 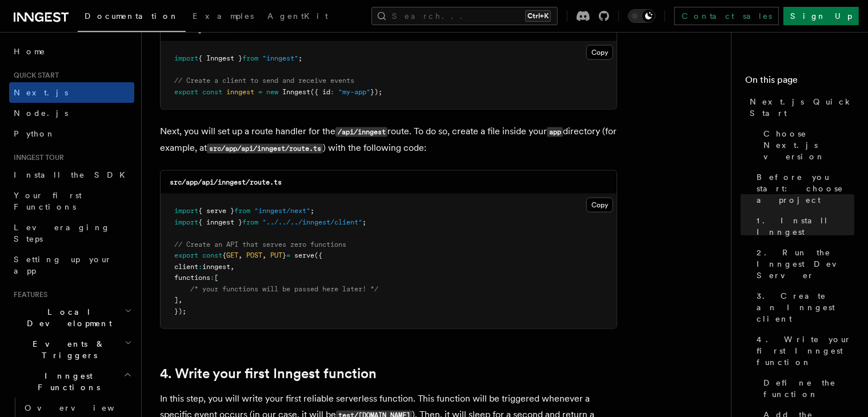 I want to click on span: const, so click(x=212, y=92).